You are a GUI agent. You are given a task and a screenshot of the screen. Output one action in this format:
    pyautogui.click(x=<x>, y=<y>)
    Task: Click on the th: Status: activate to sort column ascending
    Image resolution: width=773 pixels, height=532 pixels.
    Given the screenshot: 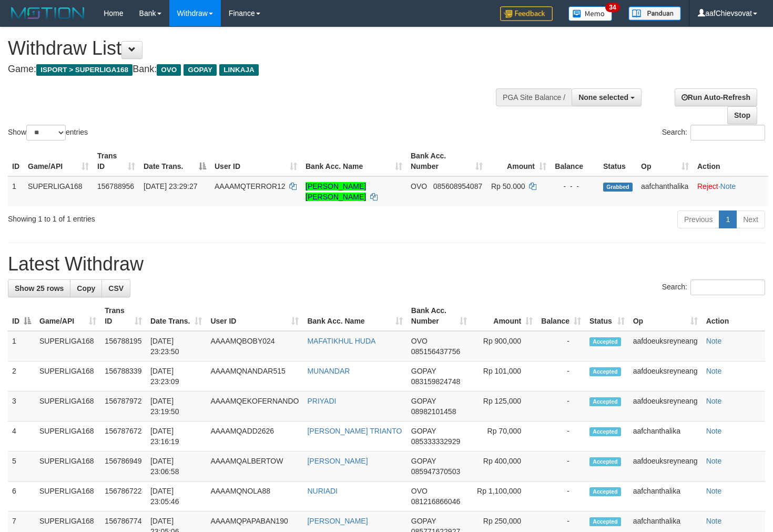 What is the action you would take?
    pyautogui.click(x=607, y=315)
    